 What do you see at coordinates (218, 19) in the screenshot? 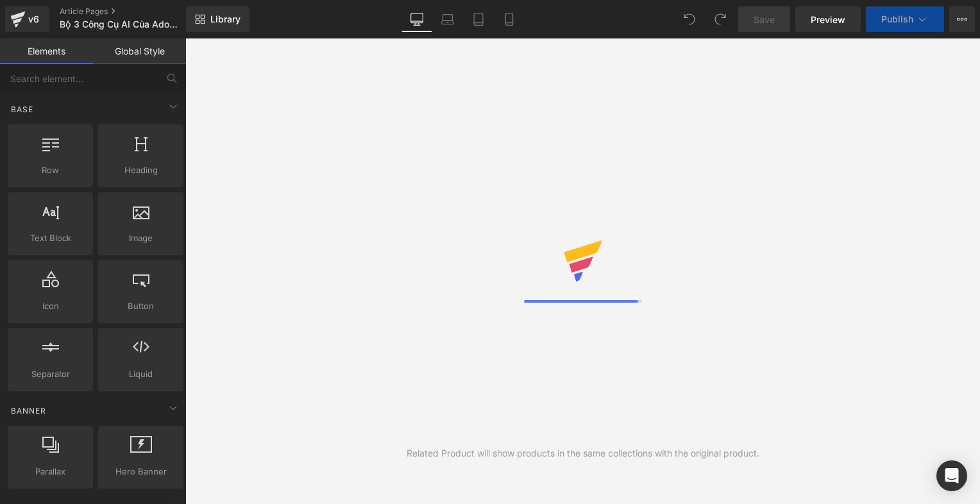
I see `a: New Library` at bounding box center [218, 19].